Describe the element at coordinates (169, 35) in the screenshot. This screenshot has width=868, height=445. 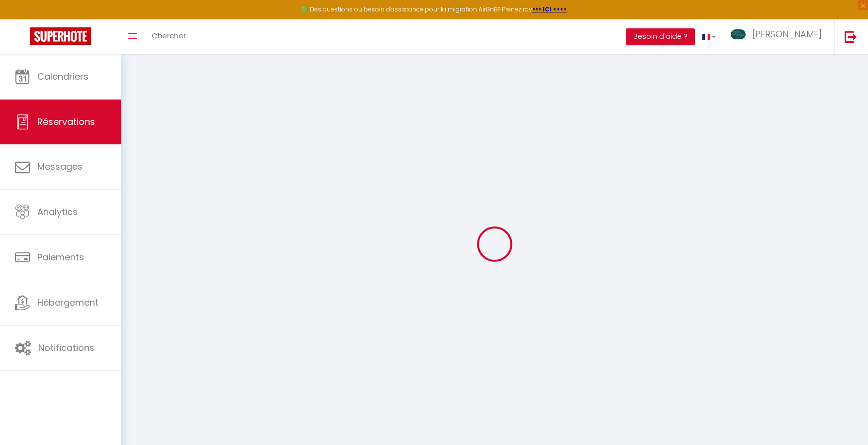
I see `span: Chercher` at that location.